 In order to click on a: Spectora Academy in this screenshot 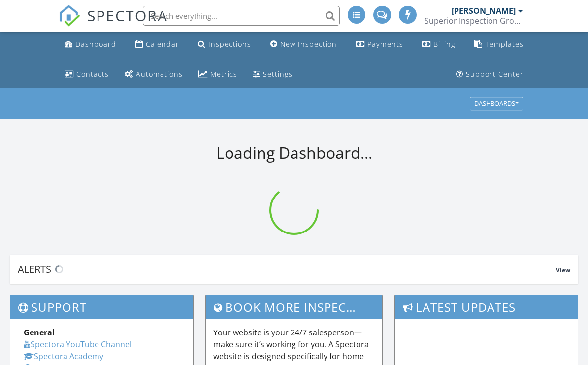, I will do `click(64, 356)`.